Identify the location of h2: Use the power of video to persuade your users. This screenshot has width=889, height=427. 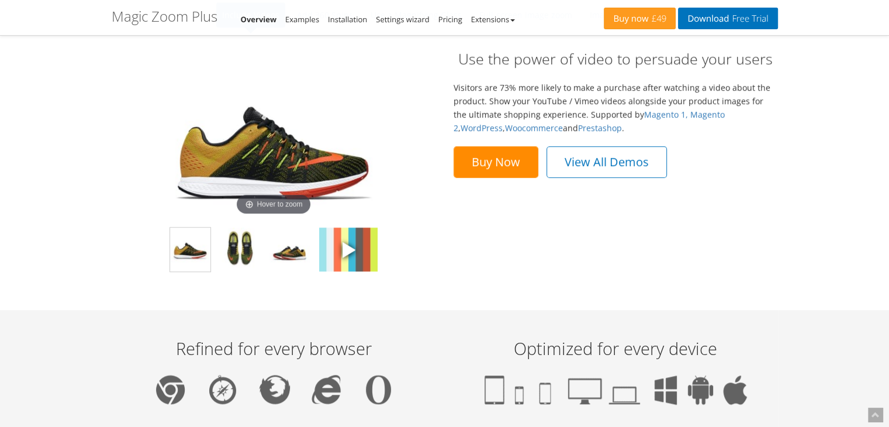
(616, 58).